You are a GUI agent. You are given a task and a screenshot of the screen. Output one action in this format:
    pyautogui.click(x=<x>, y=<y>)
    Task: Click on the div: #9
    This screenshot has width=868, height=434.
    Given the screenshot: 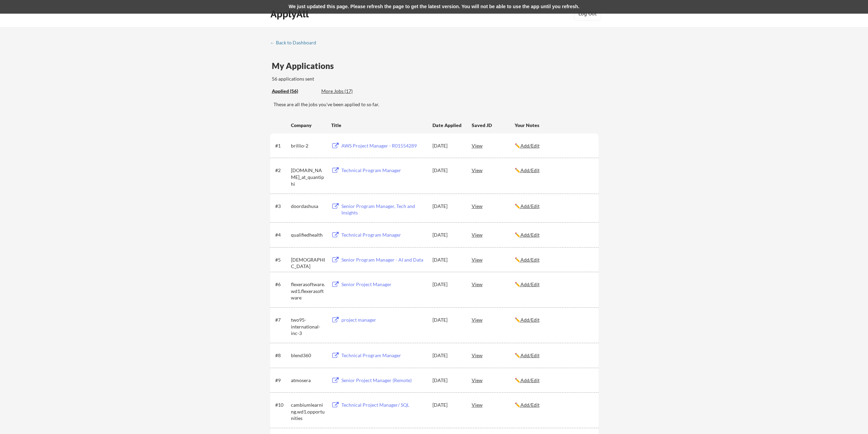 What is the action you would take?
    pyautogui.click(x=282, y=380)
    